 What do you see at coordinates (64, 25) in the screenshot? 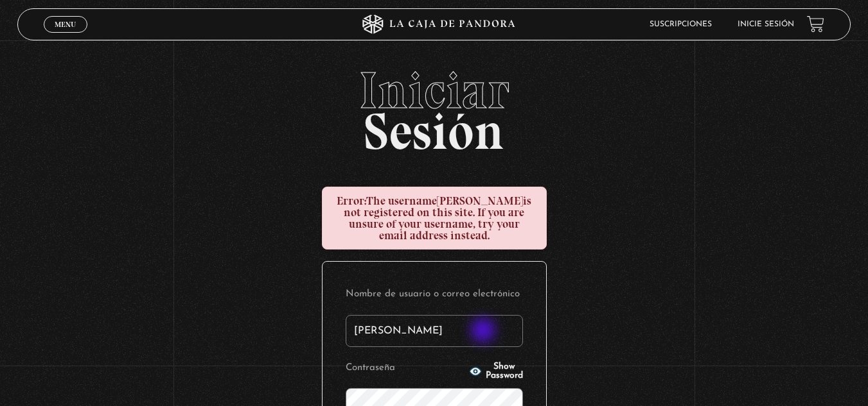
I see `span: Menu` at bounding box center [64, 25].